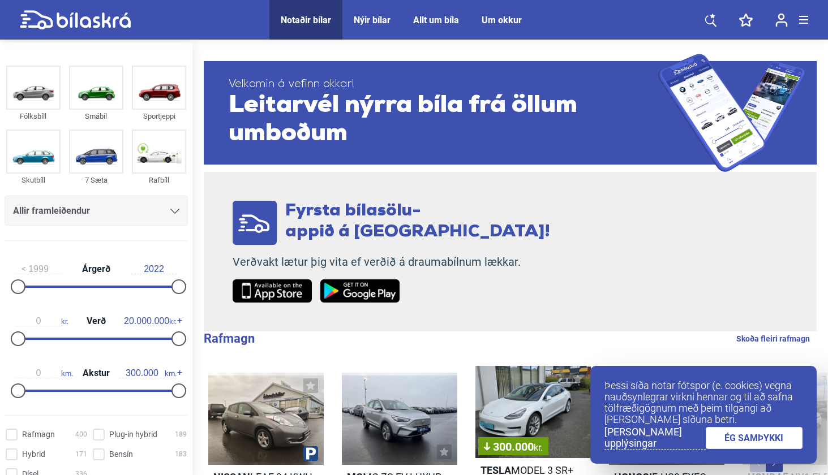  Describe the element at coordinates (38, 434) in the screenshot. I see `span: Rafmagn` at that location.